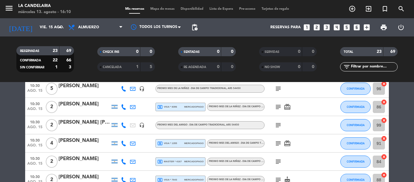 The height and width of the screenshot is (182, 414). What do you see at coordinates (327, 27) in the screenshot?
I see `i: looks_3` at bounding box center [327, 27].